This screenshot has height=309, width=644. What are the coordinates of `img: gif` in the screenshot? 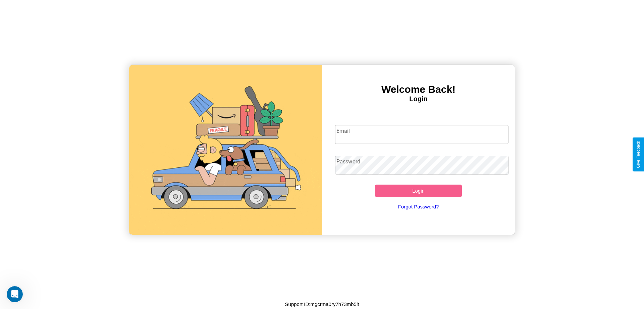 It's located at (226, 150).